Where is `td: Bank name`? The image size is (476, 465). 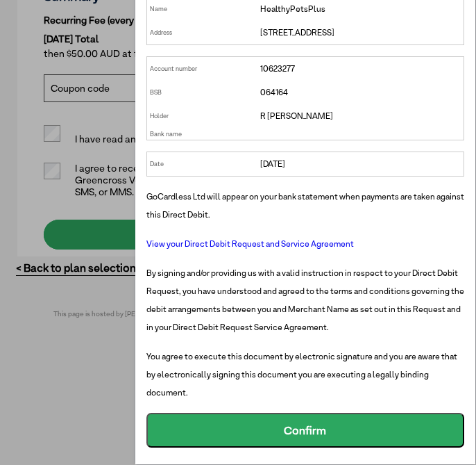 td: Bank name is located at coordinates (202, 134).